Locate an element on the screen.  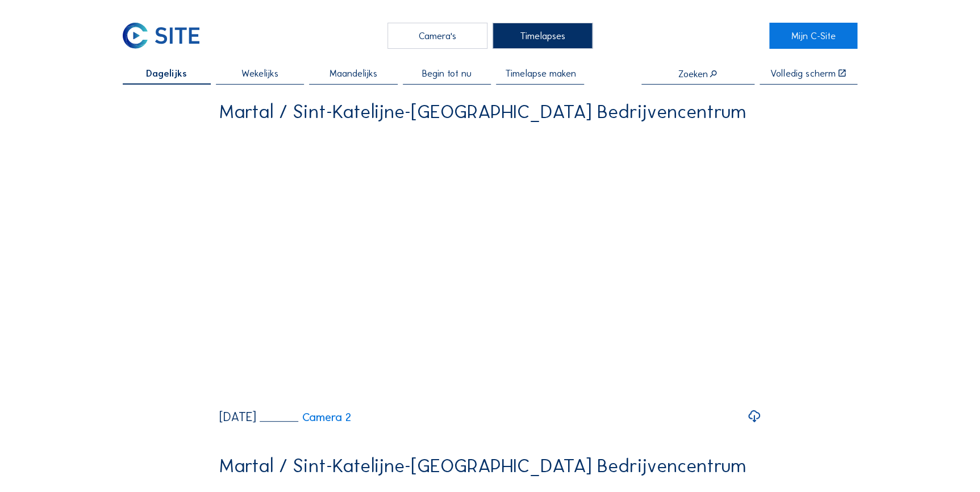
video: Your browser does not support the video tag. is located at coordinates (490, 265).